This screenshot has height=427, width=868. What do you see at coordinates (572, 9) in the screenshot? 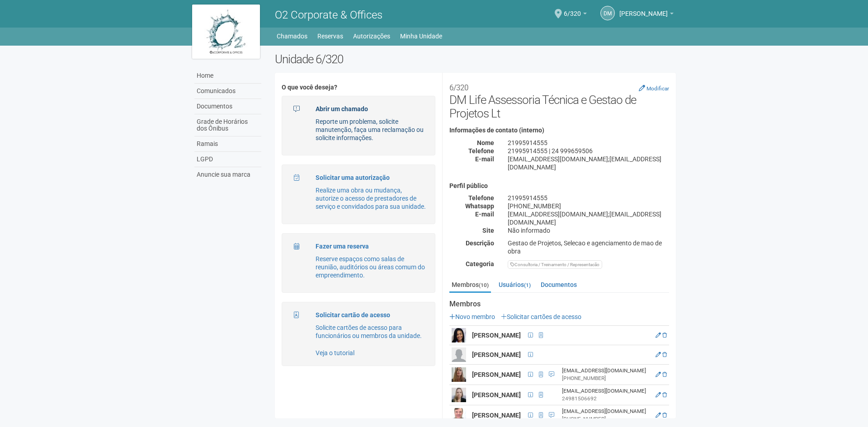
I see `span: 6/320` at bounding box center [572, 9].